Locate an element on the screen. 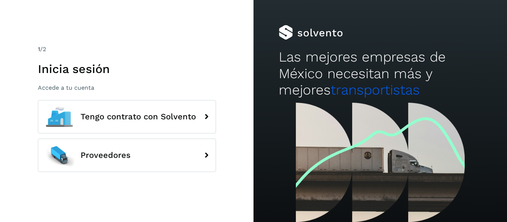 The image size is (507, 222). span: transportistas is located at coordinates (375, 90).